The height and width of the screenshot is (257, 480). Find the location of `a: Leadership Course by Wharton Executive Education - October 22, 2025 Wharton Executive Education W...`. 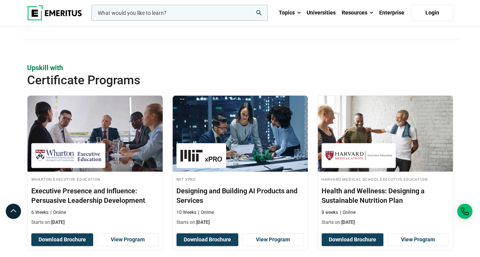

a: Leadership Course by Wharton Executive Education - October 22, 2025 Wharton Executive Education W... is located at coordinates (95, 163).